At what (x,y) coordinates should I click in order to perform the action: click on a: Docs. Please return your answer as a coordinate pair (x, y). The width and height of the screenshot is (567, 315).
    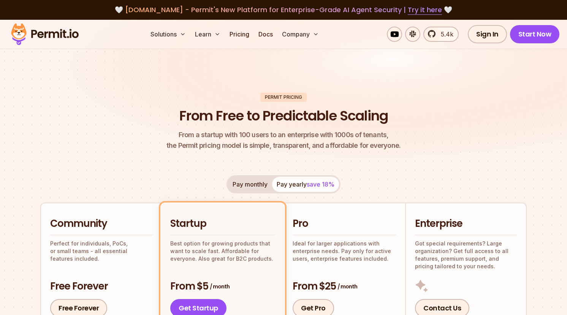
    Looking at the image, I should click on (265, 34).